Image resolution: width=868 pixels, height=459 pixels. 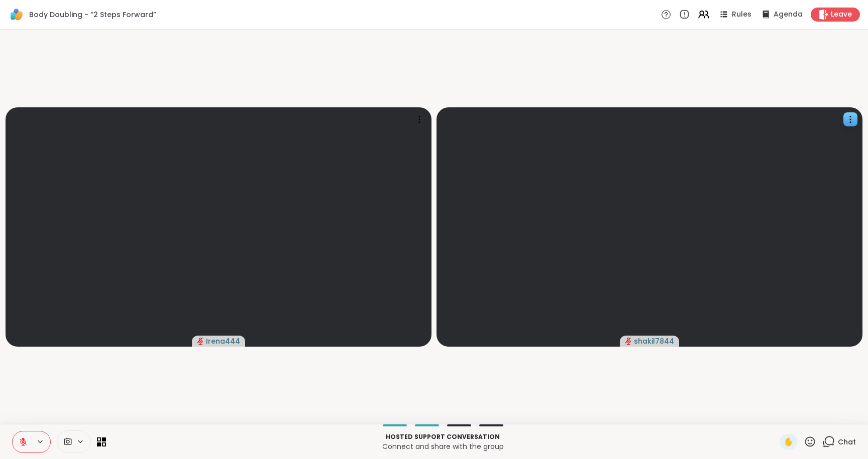 I want to click on img: ShareWell Logomark, so click(x=17, y=15).